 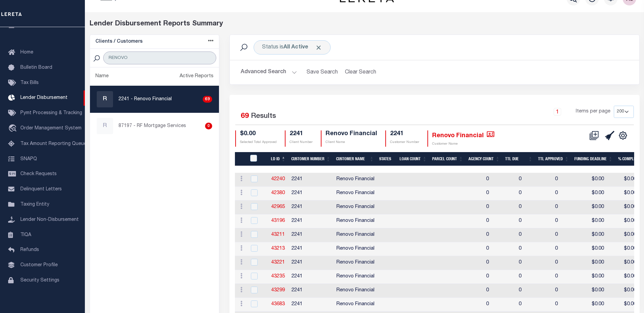 I want to click on div: 69, so click(x=207, y=99).